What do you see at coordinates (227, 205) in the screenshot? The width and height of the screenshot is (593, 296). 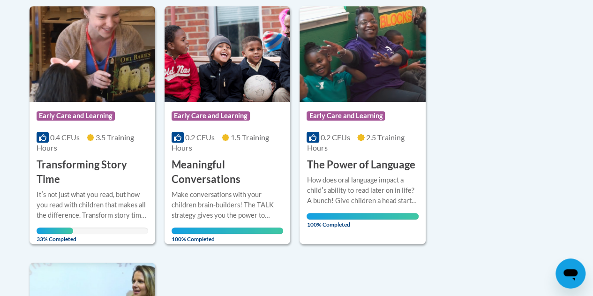 I see `div: Make conversations with your children brain-builders! The TALK strategy gives you the power to en...` at bounding box center [227, 205].